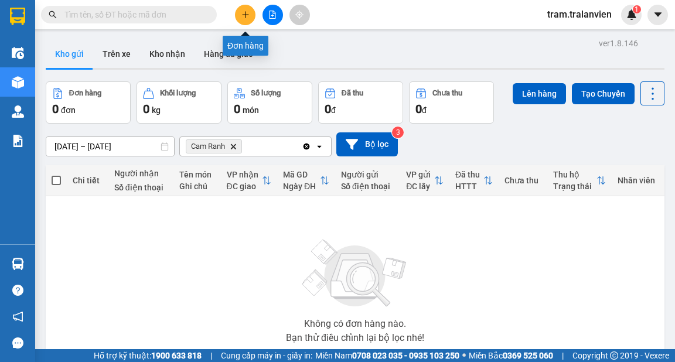 This screenshot has width=675, height=362. Describe the element at coordinates (637, 9) in the screenshot. I see `sup: 1` at that location.